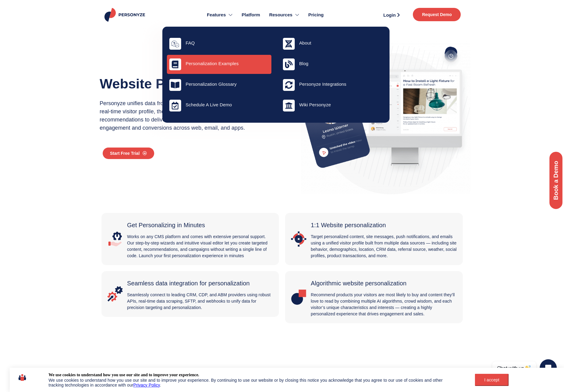 This screenshot has width=564, height=392. I want to click on a: Pricing, so click(316, 15).